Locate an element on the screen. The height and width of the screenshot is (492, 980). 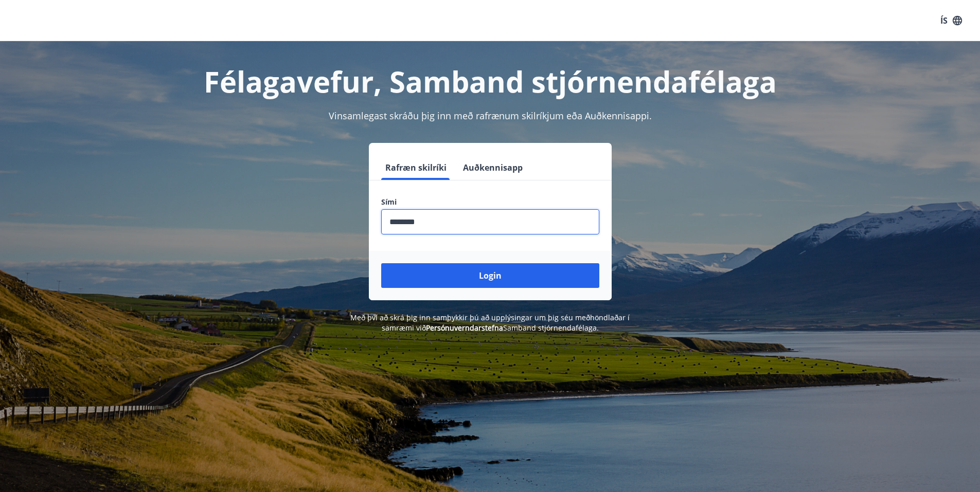
label: Sími is located at coordinates (490, 202).